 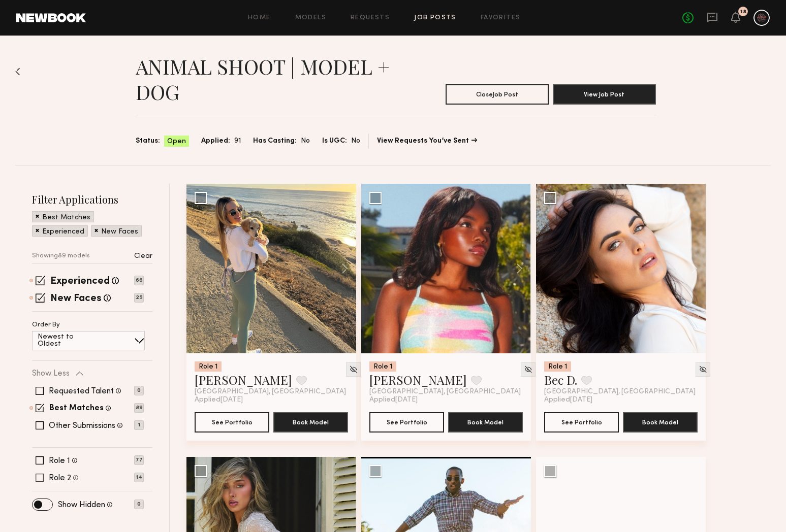 What do you see at coordinates (139, 280) in the screenshot?
I see `p: 66` at bounding box center [139, 280].